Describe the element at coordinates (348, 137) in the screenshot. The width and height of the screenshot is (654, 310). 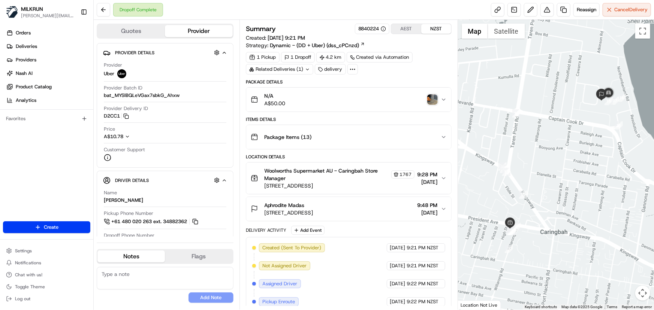
I see `button: Package Items (13)` at that location.